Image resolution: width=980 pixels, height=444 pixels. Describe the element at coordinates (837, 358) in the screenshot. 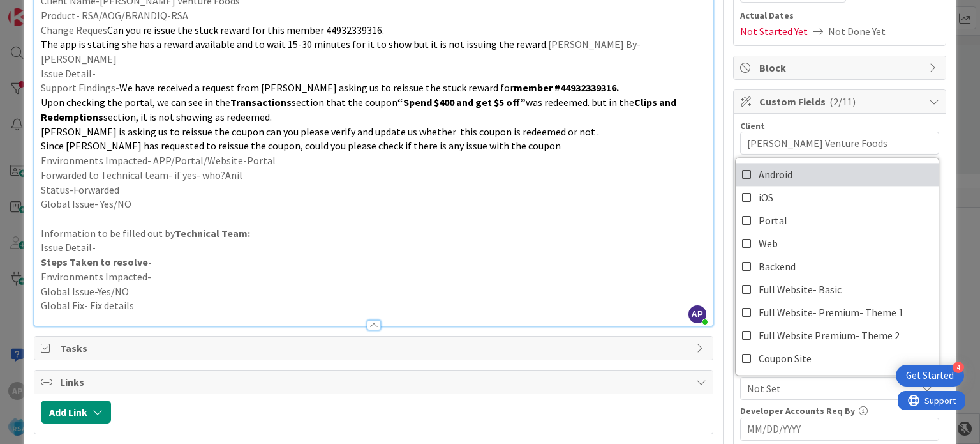

I see `a: Coupon Site` at that location.